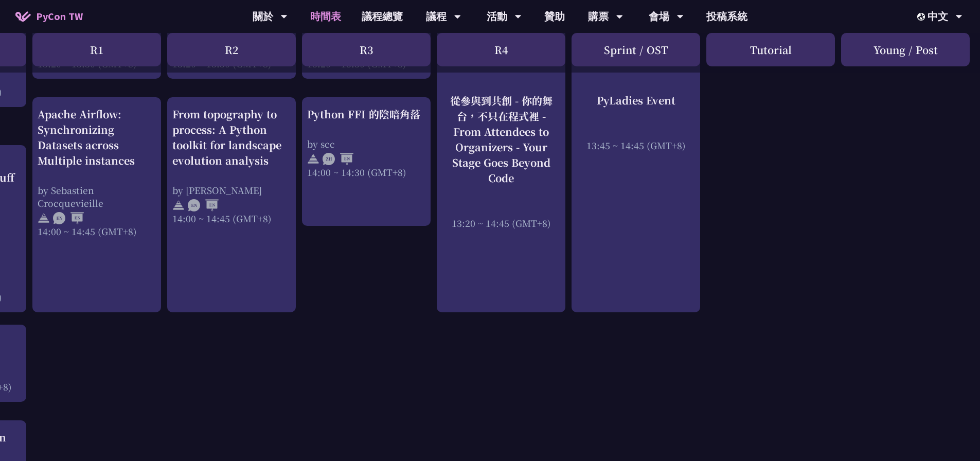 This screenshot has height=461, width=980. What do you see at coordinates (23, 16) in the screenshot?
I see `img: Home icon of PyCon TW 2025` at bounding box center [23, 16].